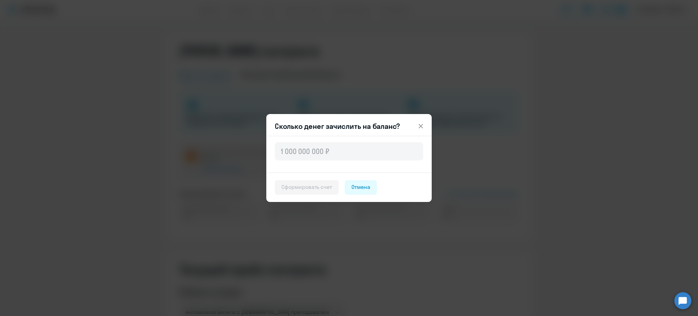 Image resolution: width=698 pixels, height=316 pixels. What do you see at coordinates (361, 187) in the screenshot?
I see `button: Отмена` at bounding box center [361, 187].